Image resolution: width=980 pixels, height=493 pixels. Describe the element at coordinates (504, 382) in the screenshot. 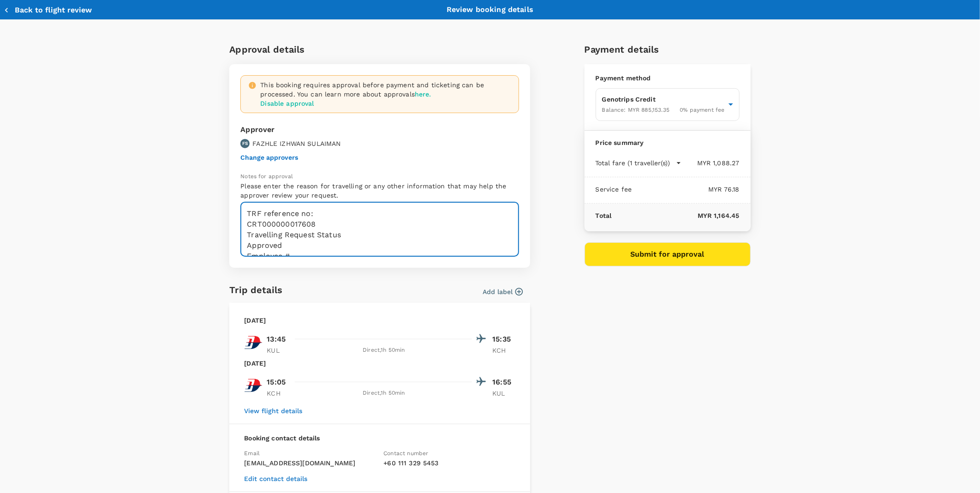

I see `p: 16:55` at that location.